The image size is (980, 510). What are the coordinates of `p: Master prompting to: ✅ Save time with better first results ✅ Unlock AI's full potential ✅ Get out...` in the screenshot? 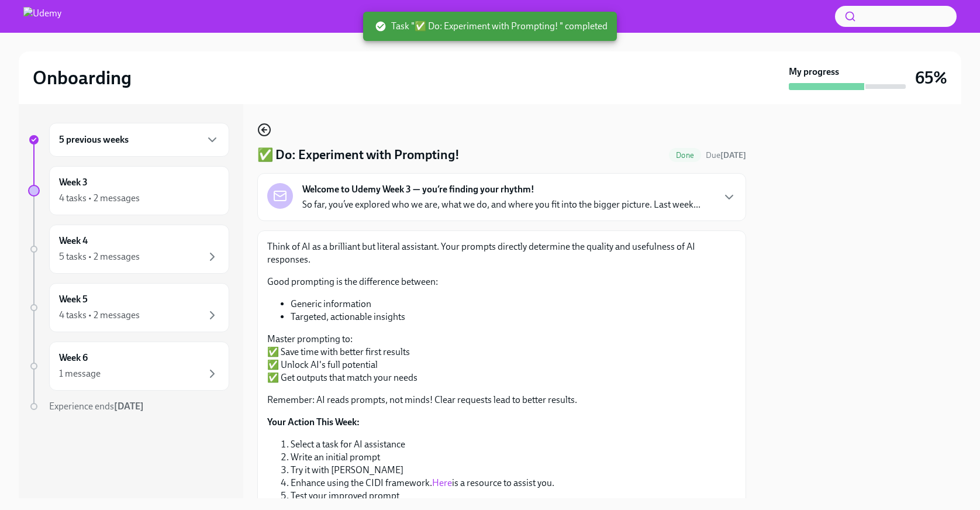 It's located at (502, 358).